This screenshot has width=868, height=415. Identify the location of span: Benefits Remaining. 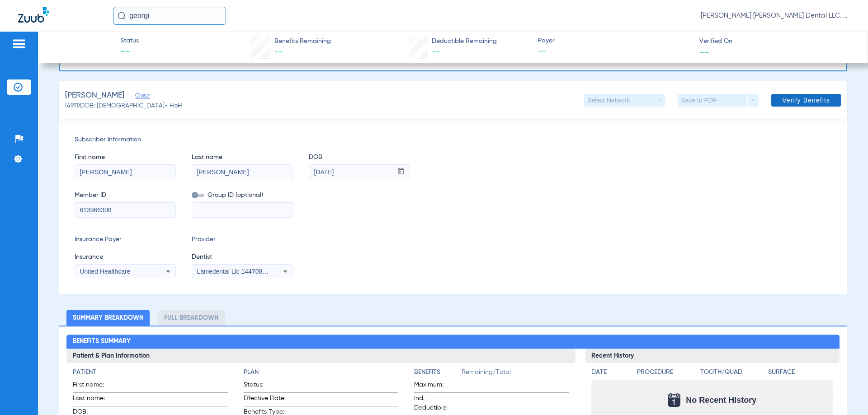
(302, 41).